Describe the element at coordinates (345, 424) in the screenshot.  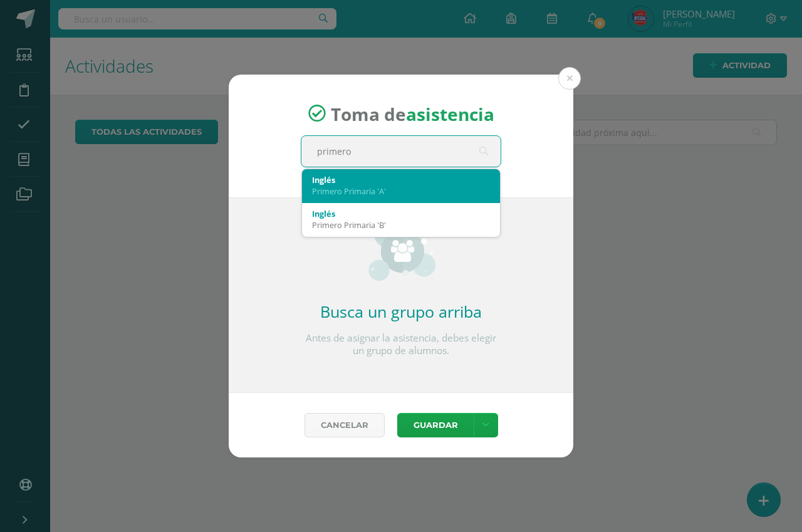
I see `a: Cancelar` at that location.